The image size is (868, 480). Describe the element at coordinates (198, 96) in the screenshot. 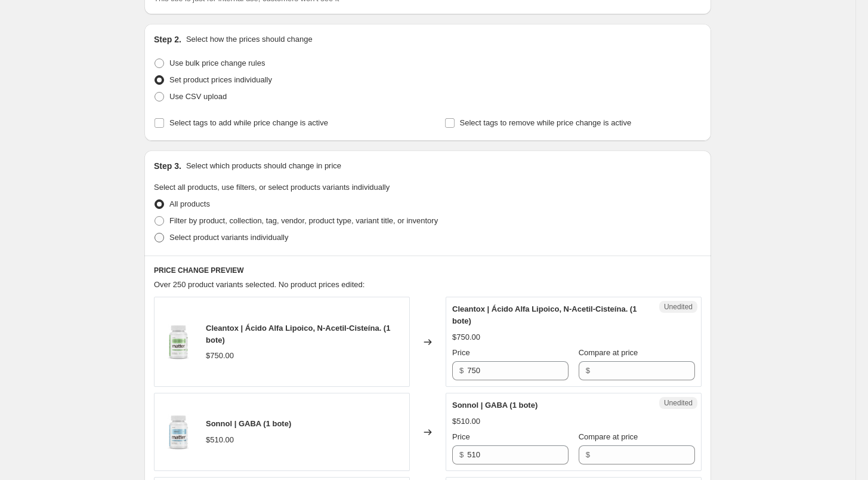

I see `span: Use CSV upload` at that location.